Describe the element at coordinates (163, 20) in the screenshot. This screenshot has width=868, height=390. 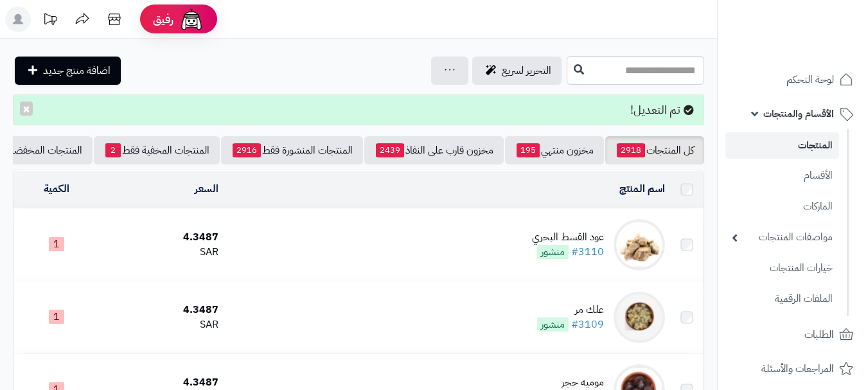
I see `span: رفيق` at that location.